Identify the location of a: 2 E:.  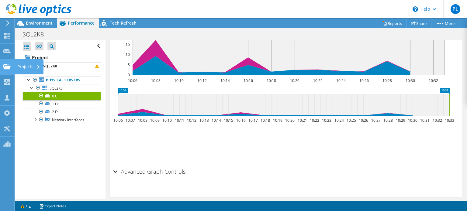
(62, 112).